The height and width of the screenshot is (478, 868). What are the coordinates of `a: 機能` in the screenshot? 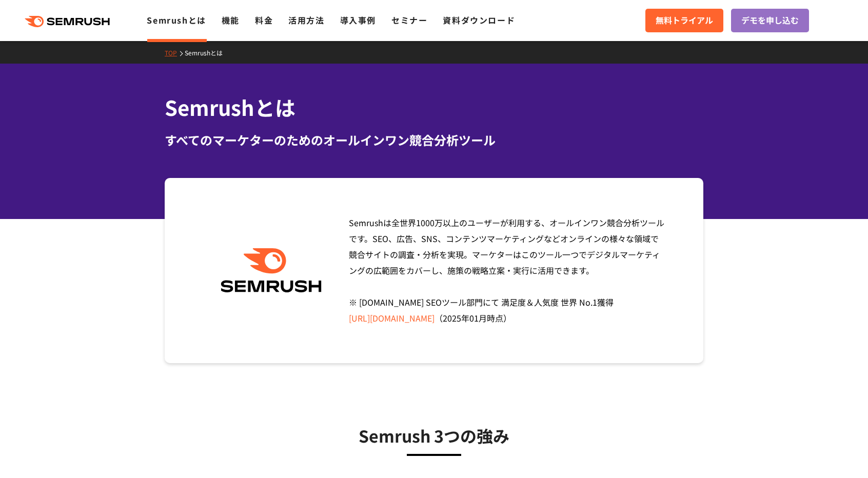 It's located at (231, 20).